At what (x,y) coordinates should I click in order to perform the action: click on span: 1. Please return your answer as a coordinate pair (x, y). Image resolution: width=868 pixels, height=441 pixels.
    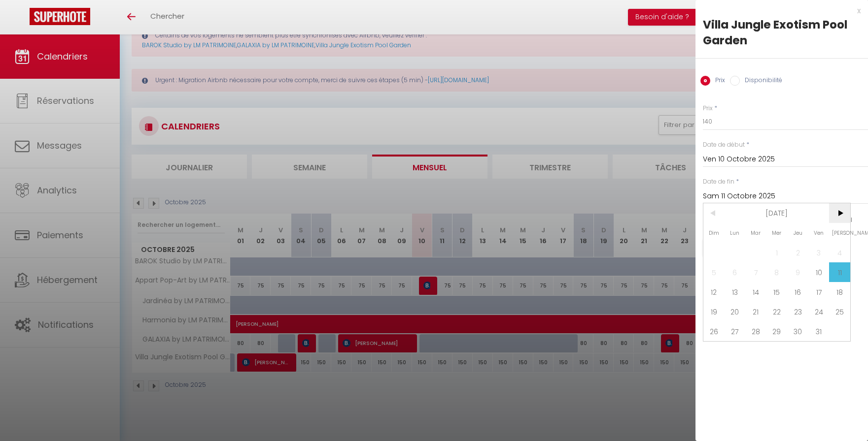
    Looking at the image, I should click on (776, 252).